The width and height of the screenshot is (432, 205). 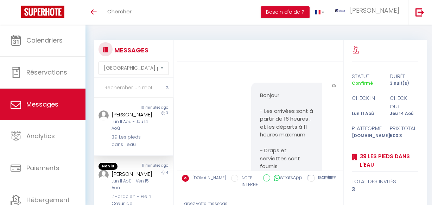 What do you see at coordinates (47, 72) in the screenshot?
I see `span: Réservations` at bounding box center [47, 72].